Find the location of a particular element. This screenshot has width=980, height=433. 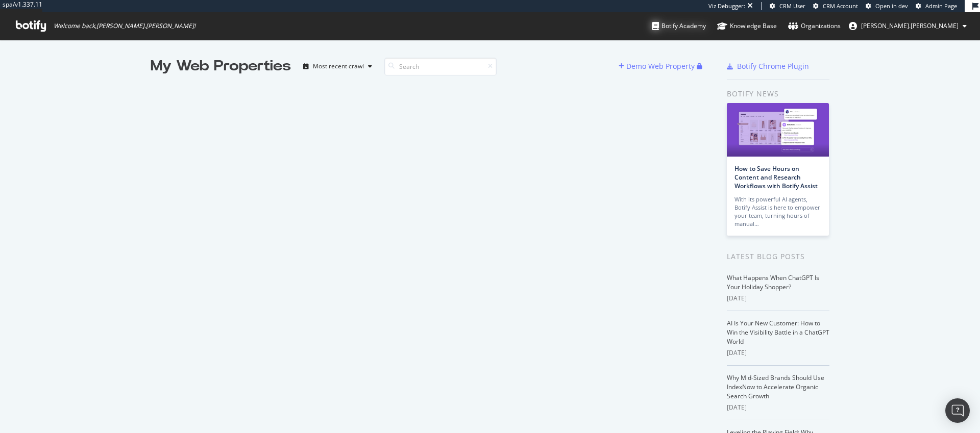

button: Most recent crawl is located at coordinates (337, 66).